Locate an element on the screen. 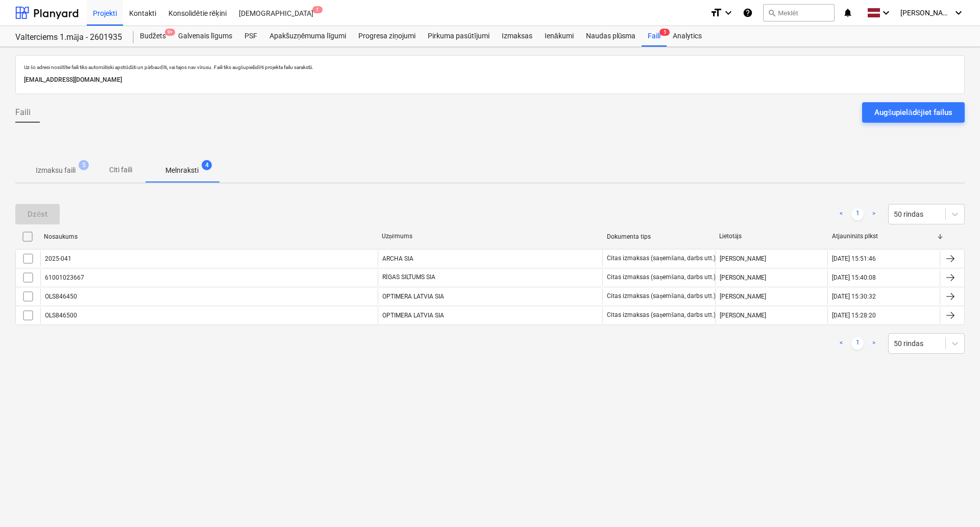  i: format_size is located at coordinates (716, 12).